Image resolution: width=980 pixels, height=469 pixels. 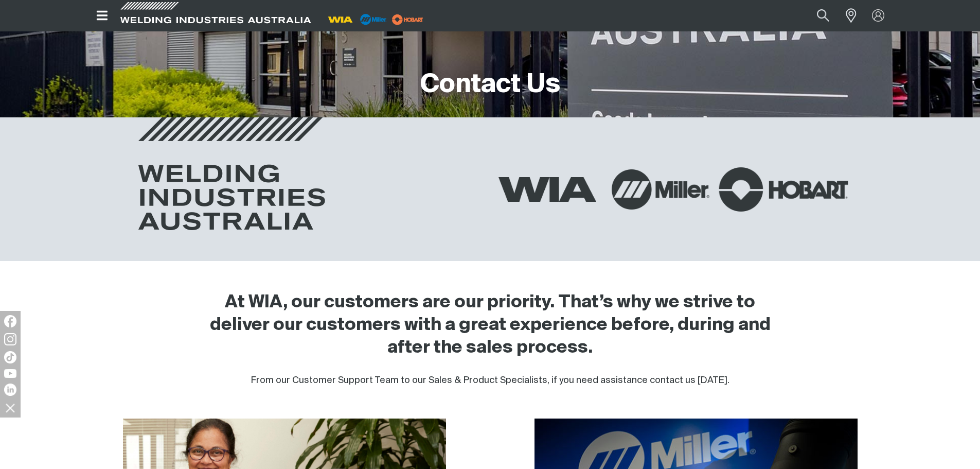 What do you see at coordinates (11, 357) in the screenshot?
I see `img: TikTok` at bounding box center [11, 357].